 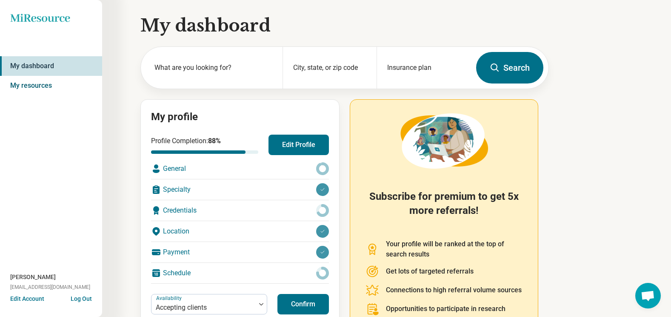 I want to click on h2: Subscribe for premium to get 5x more referrals!, so click(x=444, y=209).